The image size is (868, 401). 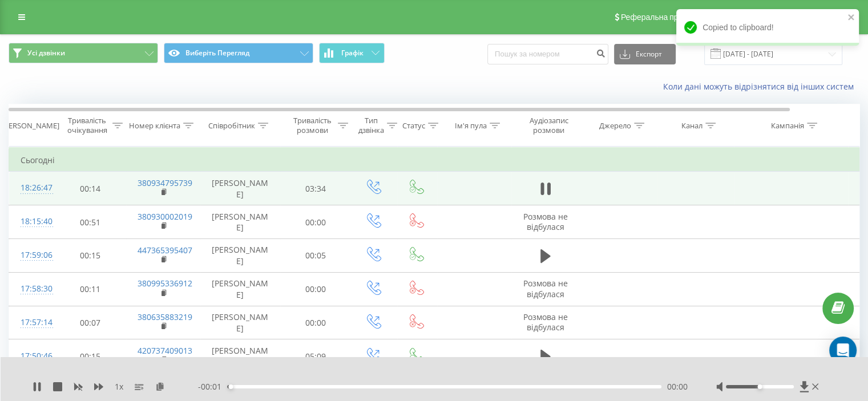 What do you see at coordinates (165, 216) in the screenshot?
I see `font: 380930002019` at bounding box center [165, 216].